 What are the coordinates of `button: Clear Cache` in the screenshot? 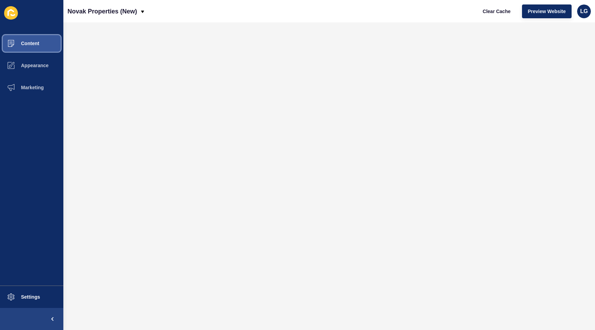 It's located at (496, 11).